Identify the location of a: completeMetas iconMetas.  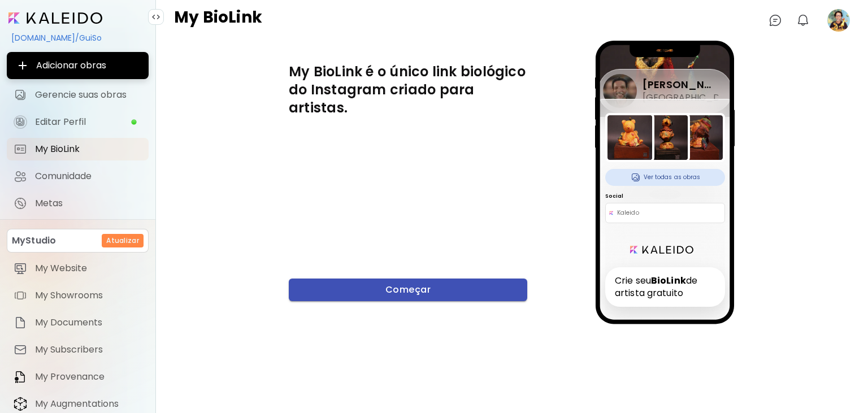
(77, 203).